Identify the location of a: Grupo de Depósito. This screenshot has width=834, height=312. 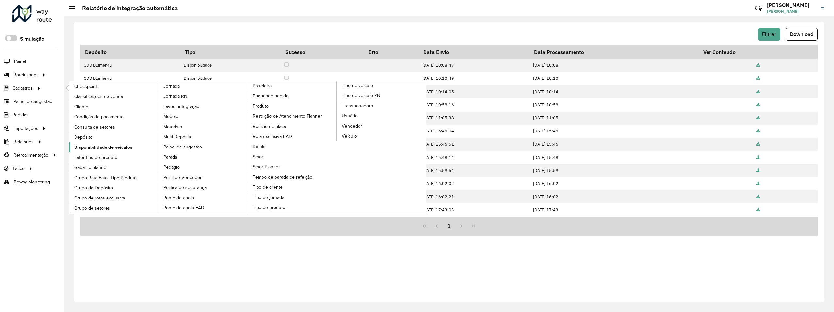
(114, 188).